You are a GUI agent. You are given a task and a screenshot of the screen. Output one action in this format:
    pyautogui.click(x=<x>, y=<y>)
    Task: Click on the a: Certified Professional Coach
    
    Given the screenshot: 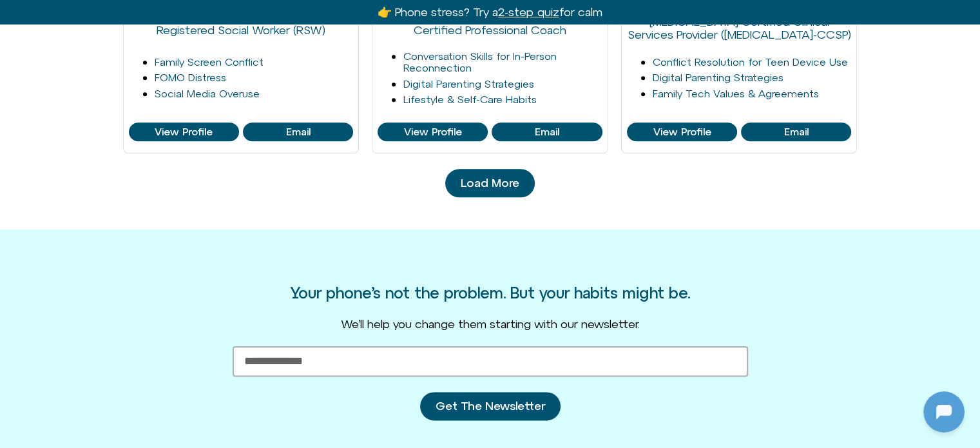 What is the action you would take?
    pyautogui.click(x=490, y=30)
    